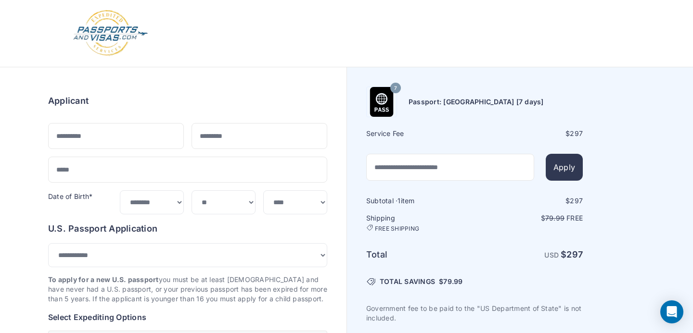 This screenshot has width=693, height=333. Describe the element at coordinates (397, 229) in the screenshot. I see `span: FREE SHIPPING` at that location.